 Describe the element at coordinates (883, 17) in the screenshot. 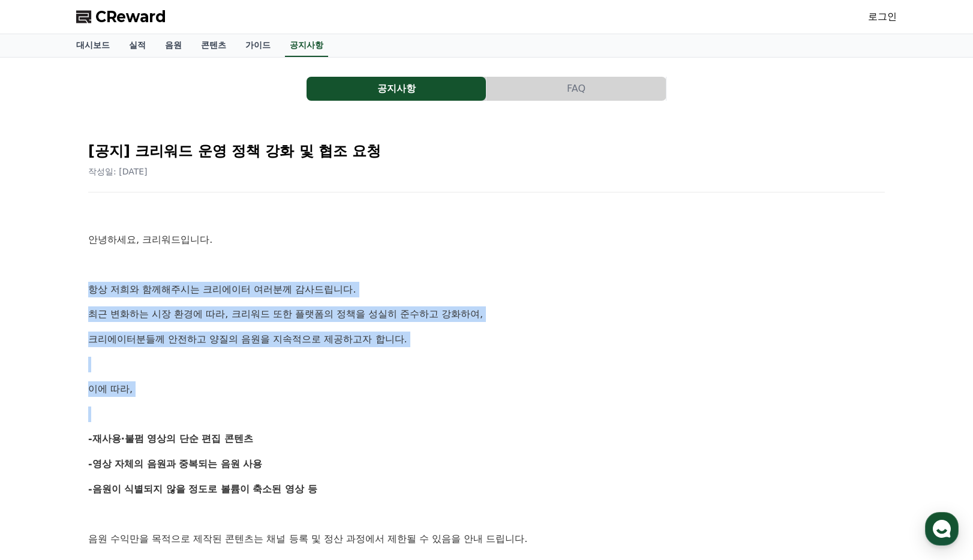

I see `a: 로그인` at that location.